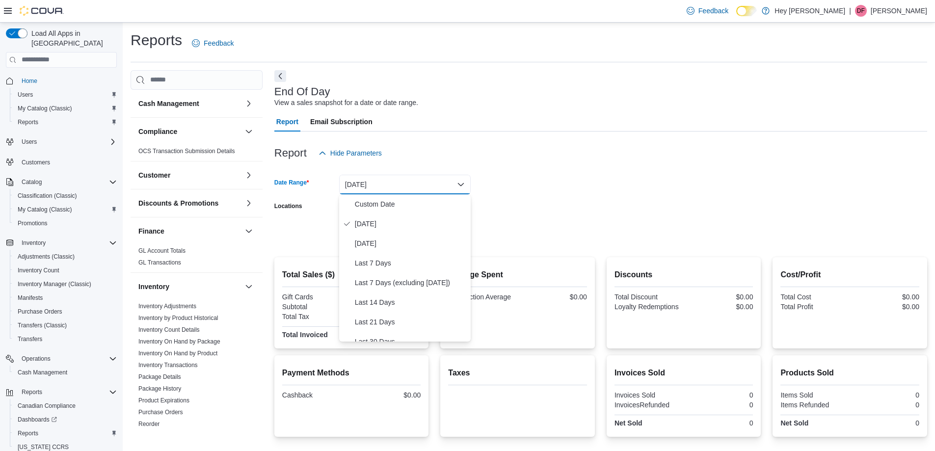 This screenshot has width=935, height=451. Describe the element at coordinates (67, 182) in the screenshot. I see `span: Catalog` at that location.